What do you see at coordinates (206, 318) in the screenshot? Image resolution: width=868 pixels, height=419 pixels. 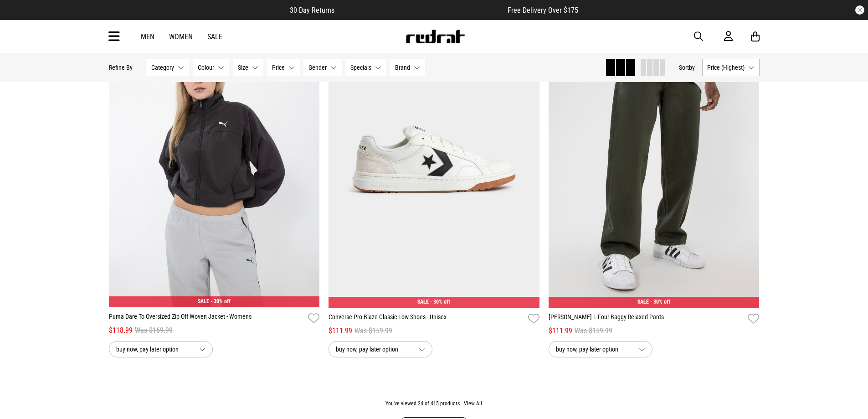 I see `a: Puma Dare To Oversized Zip Off Woven Jacket - Womens` at bounding box center [206, 318].